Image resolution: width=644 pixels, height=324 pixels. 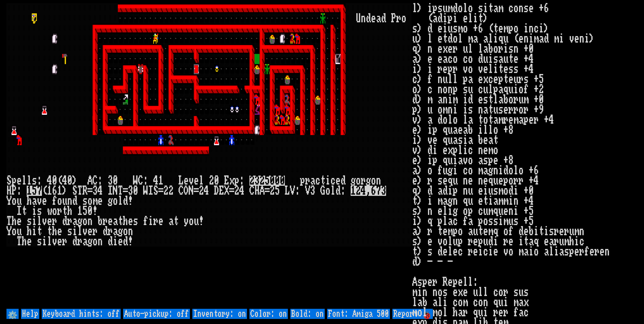 I want to click on div: N, so click(x=191, y=190).